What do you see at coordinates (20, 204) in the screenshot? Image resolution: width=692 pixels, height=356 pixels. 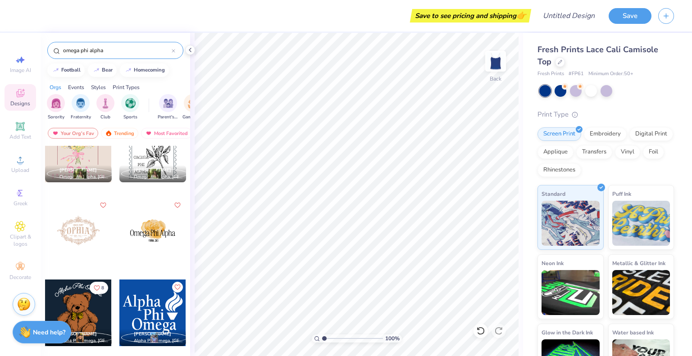 I see `span: Greek` at bounding box center [20, 204].